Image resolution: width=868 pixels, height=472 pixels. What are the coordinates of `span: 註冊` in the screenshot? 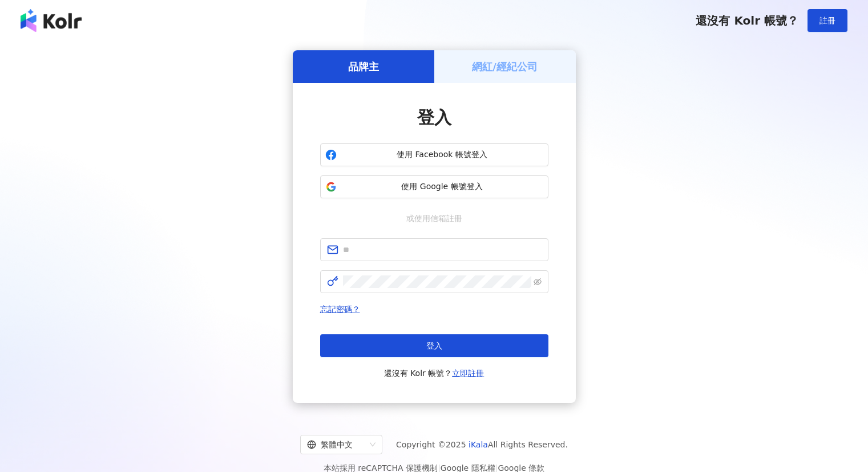 It's located at (828, 20).